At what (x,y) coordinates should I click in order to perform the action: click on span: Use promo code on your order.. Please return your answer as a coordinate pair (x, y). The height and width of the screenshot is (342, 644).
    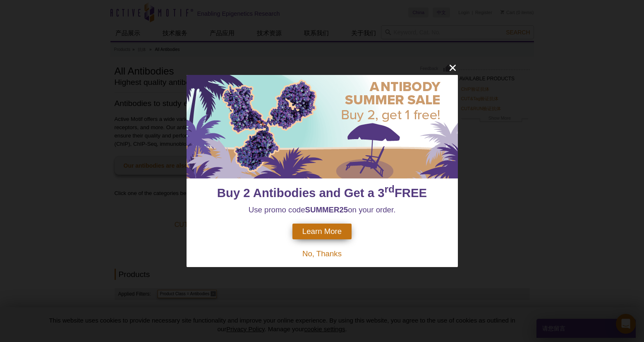
    Looking at the image, I should click on (322, 210).